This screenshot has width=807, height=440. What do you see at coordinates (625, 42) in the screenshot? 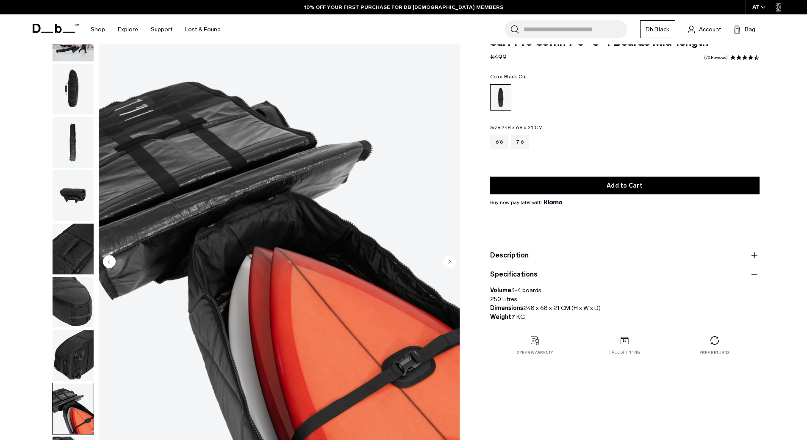
I see `span: Surf Pro Coffin 7'6 - 3-4 Boards Mid-length` at bounding box center [625, 42].